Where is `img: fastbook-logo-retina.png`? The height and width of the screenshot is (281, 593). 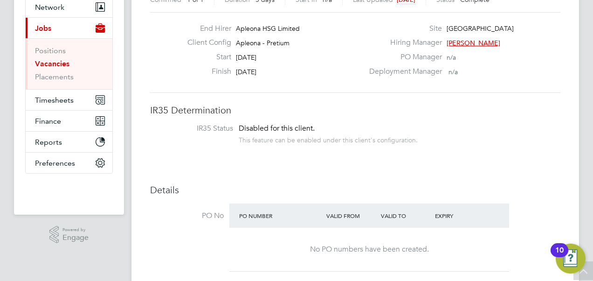
img: fastbook-logo-retina.png is located at coordinates (69, 190).